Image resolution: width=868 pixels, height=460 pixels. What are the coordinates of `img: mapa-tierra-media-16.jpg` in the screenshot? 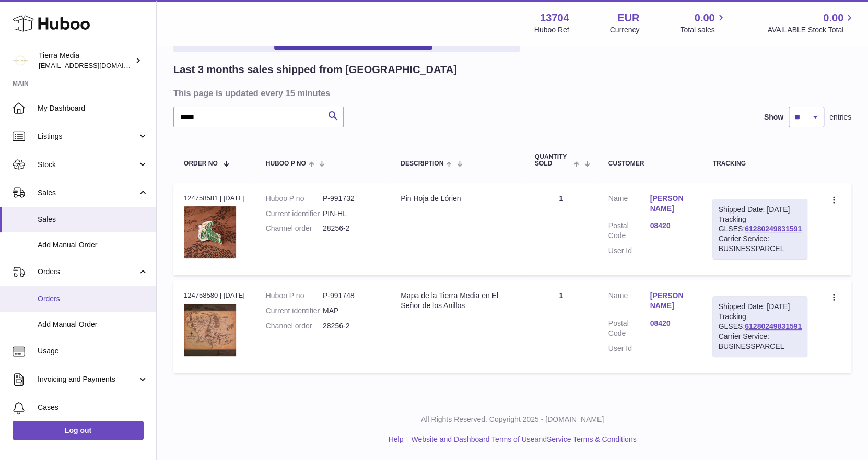 It's located at (210, 330).